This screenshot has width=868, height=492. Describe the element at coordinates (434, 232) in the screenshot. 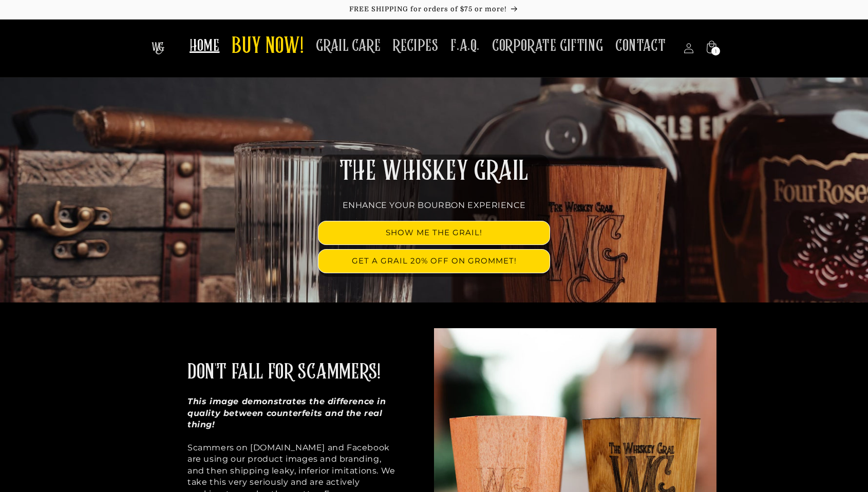

I see `a: SHOW ME THE GRAIL!` at that location.